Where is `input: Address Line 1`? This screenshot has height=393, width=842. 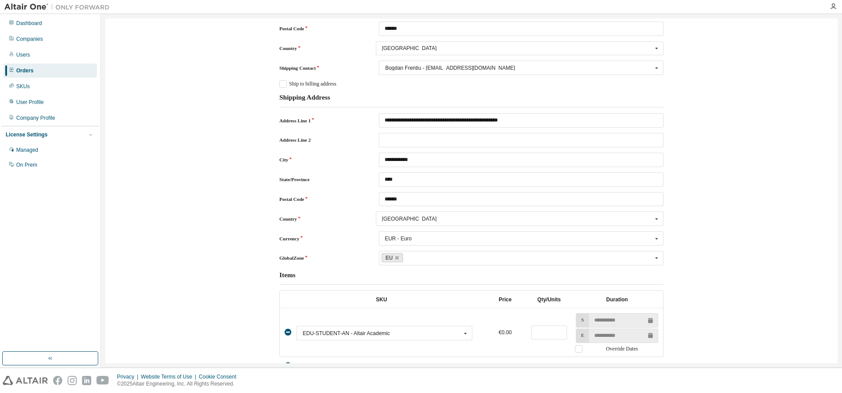
input: Address Line 1 is located at coordinates (521, 120).